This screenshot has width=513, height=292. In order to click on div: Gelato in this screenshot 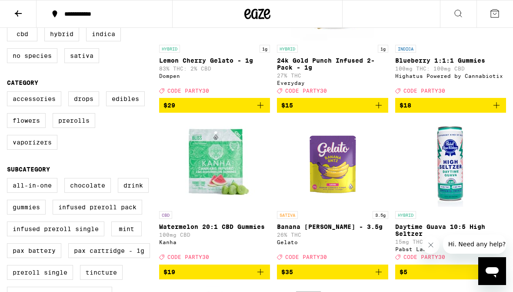, I will do `click(332, 242)`.